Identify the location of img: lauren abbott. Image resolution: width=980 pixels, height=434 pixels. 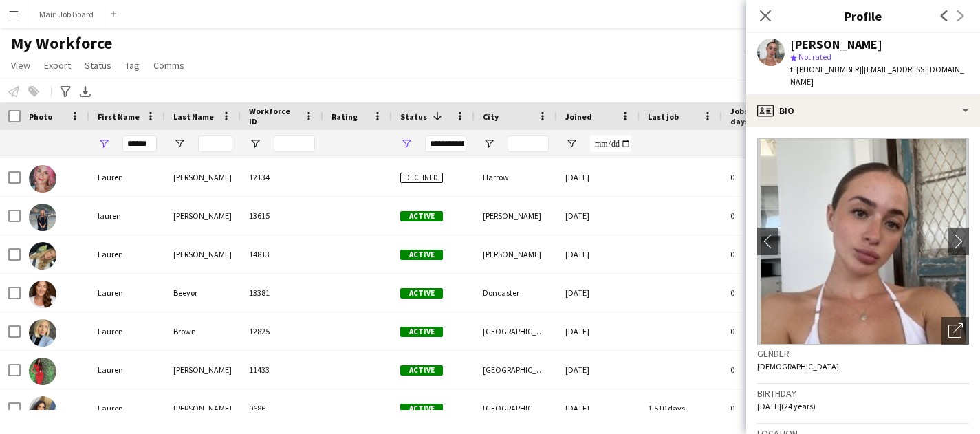
(42, 218).